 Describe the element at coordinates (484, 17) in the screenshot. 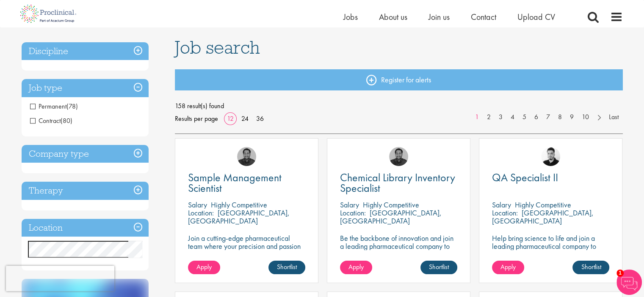

I see `a: Contact` at that location.